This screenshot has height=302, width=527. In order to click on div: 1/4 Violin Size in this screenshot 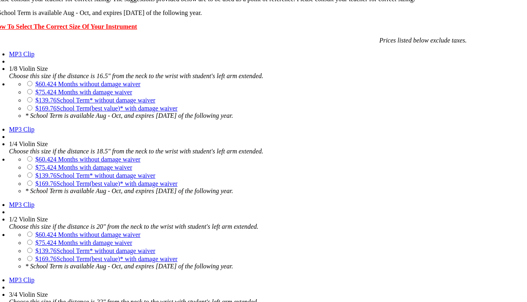, I will do `click(247, 144)`.